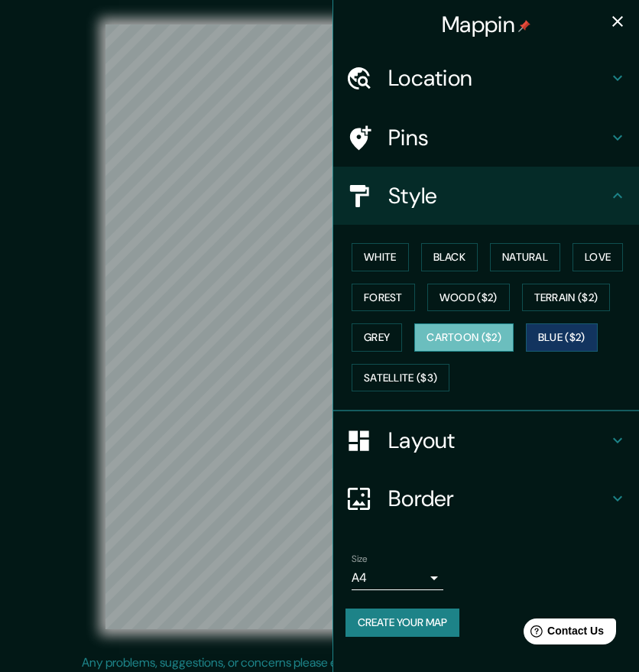  I want to click on button: Terrain ($2), so click(566, 297).